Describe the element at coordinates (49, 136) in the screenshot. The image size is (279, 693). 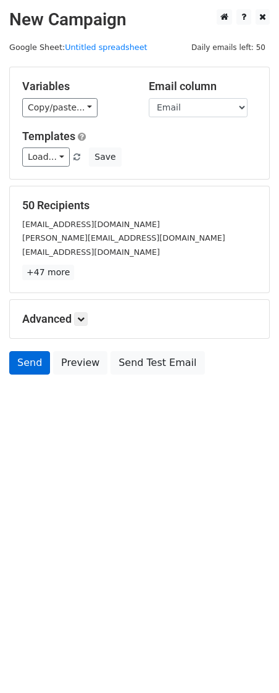
I see `a: Templates` at that location.